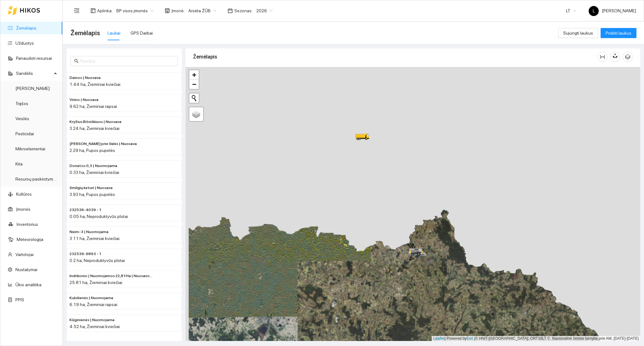 This screenshot has width=644, height=346. What do you see at coordinates (196, 114) in the screenshot?
I see `a: Layers` at bounding box center [196, 114].